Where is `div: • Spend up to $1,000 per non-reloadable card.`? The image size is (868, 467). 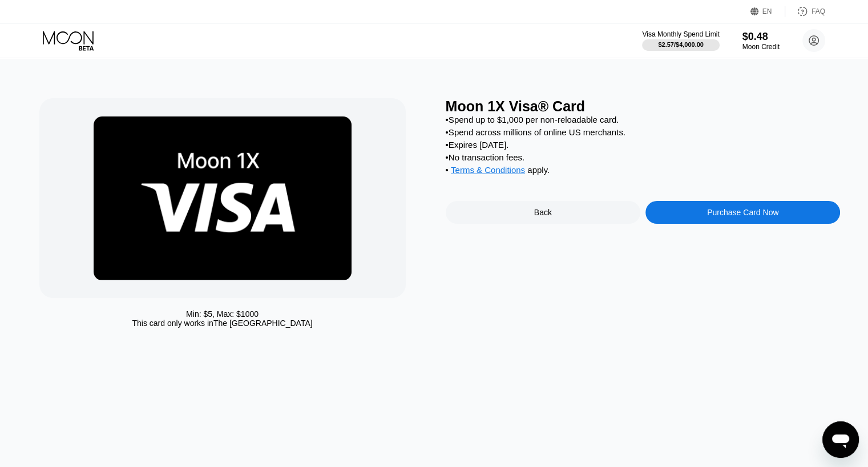 div: • Spend up to $1,000 per non-reloadable card. is located at coordinates (643, 119).